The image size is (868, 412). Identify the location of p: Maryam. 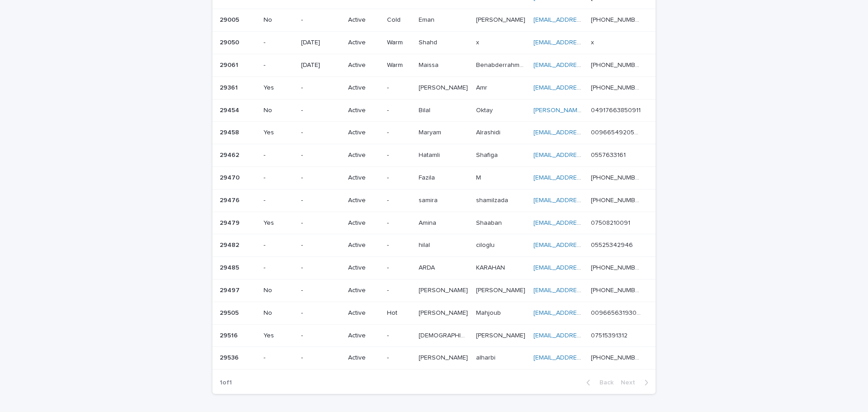
(431, 131).